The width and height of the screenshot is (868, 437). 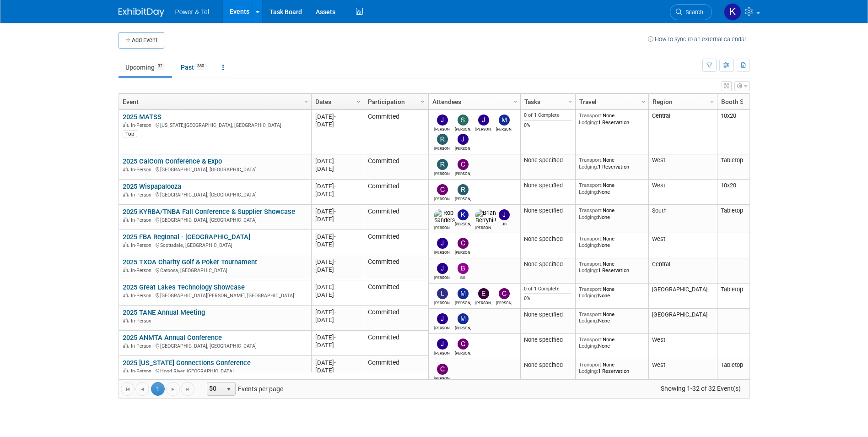 I want to click on img: Robin Mayne, so click(x=463, y=190).